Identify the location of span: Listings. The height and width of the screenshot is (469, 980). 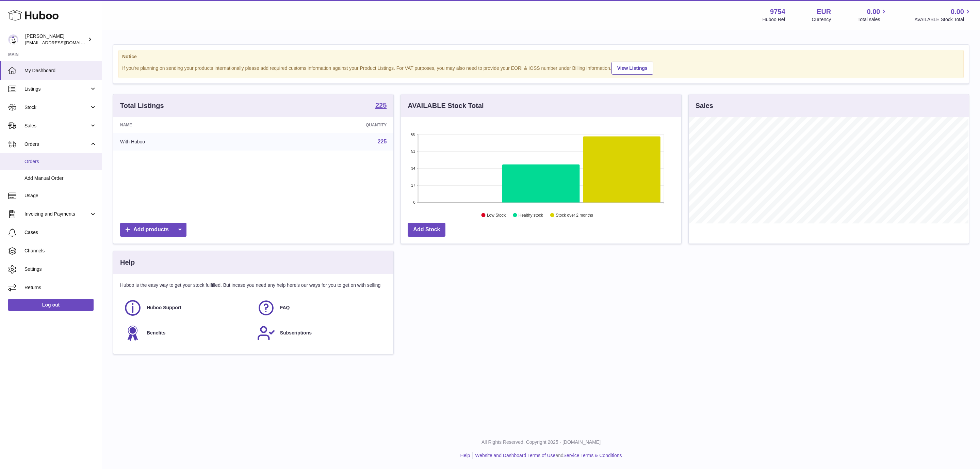
(57, 89).